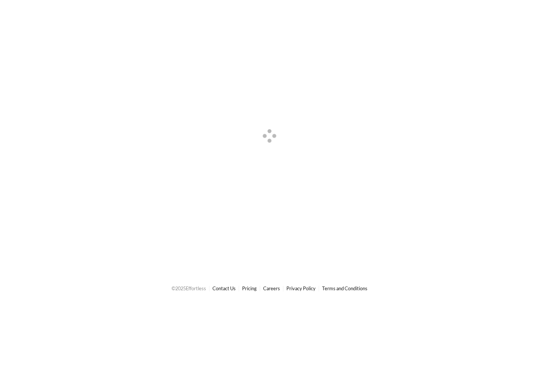 This screenshot has width=539, height=392. What do you see at coordinates (224, 288) in the screenshot?
I see `a: Contact Us` at bounding box center [224, 288].